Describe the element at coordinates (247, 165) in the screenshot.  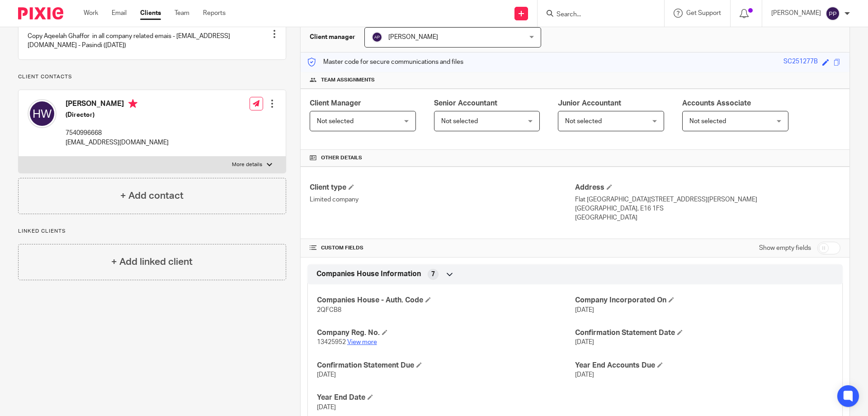
I see `p: More details` at that location.